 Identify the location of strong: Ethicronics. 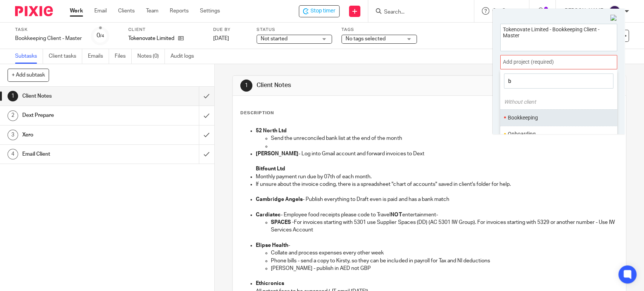
(270, 284).